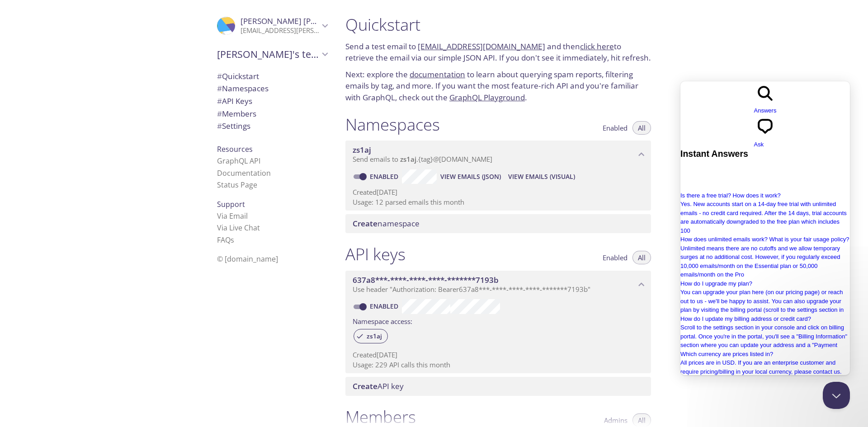  I want to click on a: FAQ, so click(225, 240).